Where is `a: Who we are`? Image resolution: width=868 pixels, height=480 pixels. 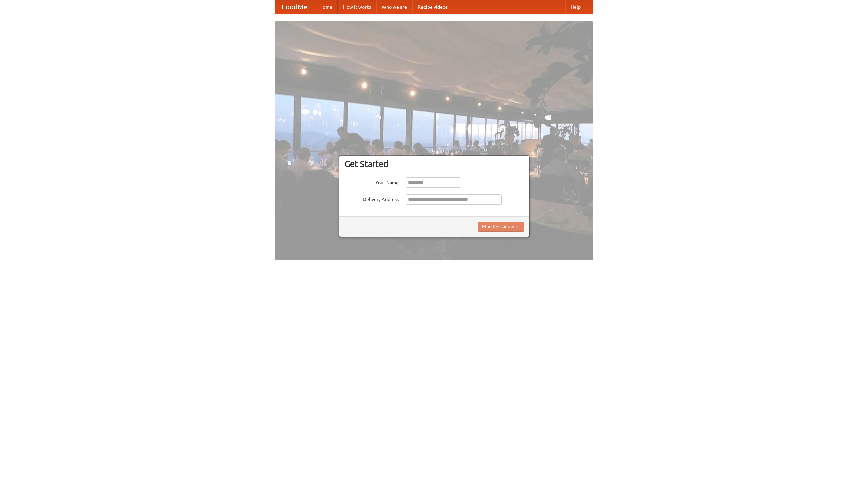
a: Who we are is located at coordinates (394, 7).